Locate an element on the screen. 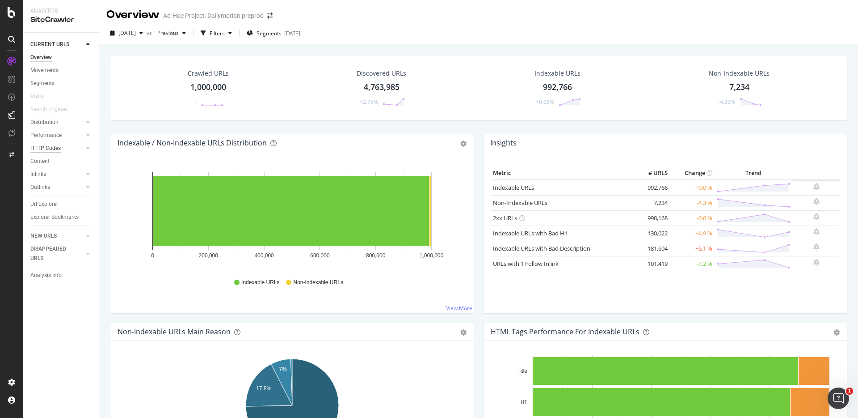  a: URLs with 1 Follow Inlink is located at coordinates (526, 263).